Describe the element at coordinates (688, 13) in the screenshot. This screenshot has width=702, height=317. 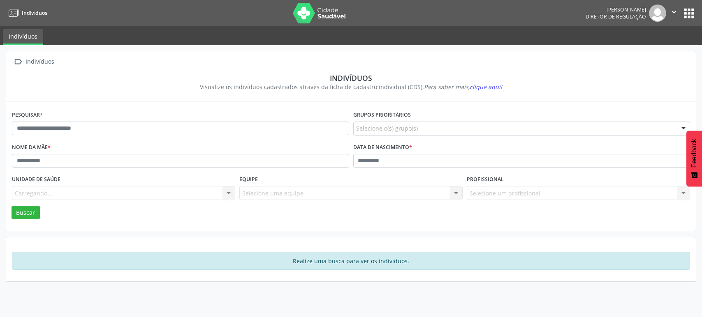
I see `button: apps` at that location.